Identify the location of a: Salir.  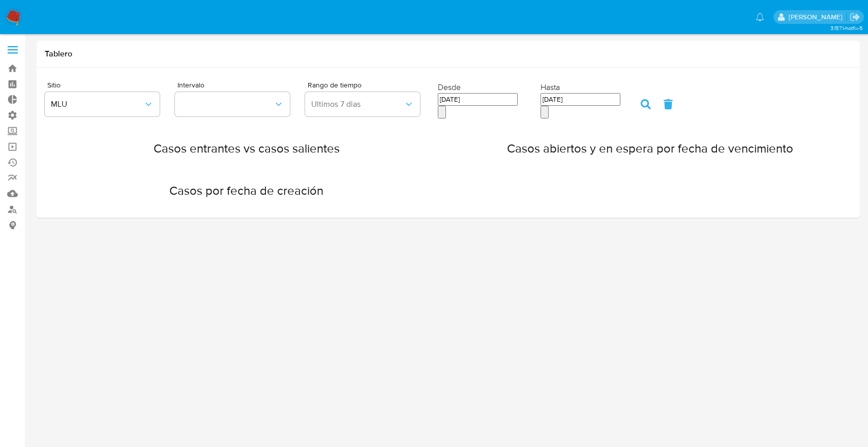
(854, 17).